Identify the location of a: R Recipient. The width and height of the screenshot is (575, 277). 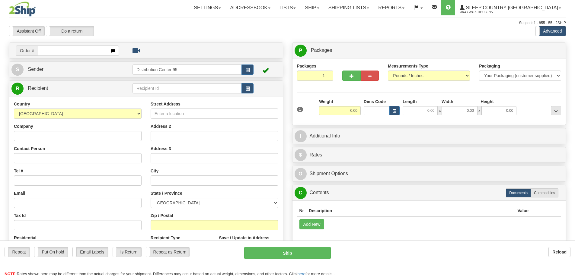
(65, 88).